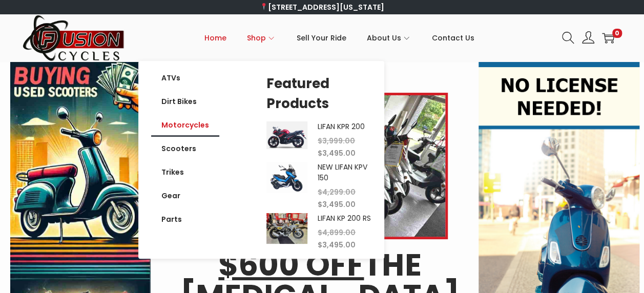  What do you see at coordinates (215, 38) in the screenshot?
I see `a: Home` at bounding box center [215, 38].